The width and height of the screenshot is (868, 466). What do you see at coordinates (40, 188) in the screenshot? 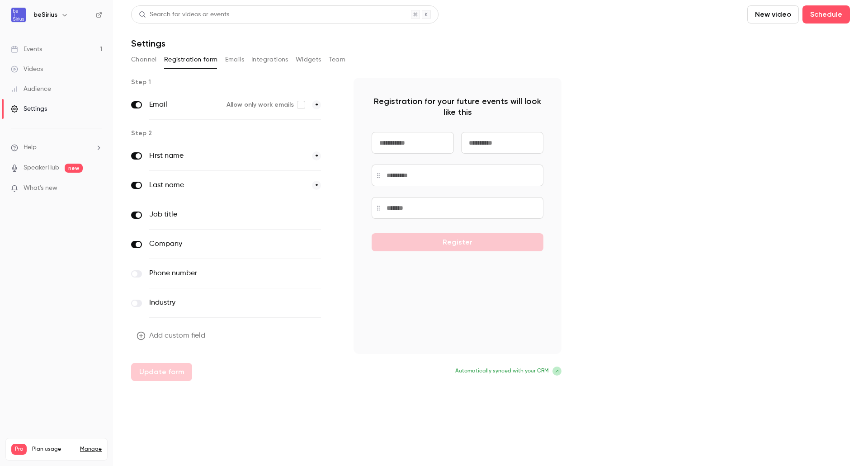
I see `span: What's new` at bounding box center [40, 188].